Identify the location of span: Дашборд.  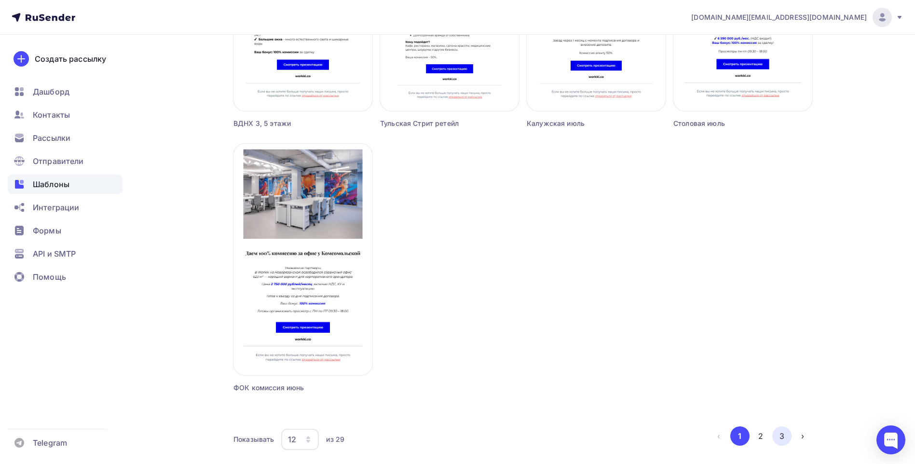
(51, 92).